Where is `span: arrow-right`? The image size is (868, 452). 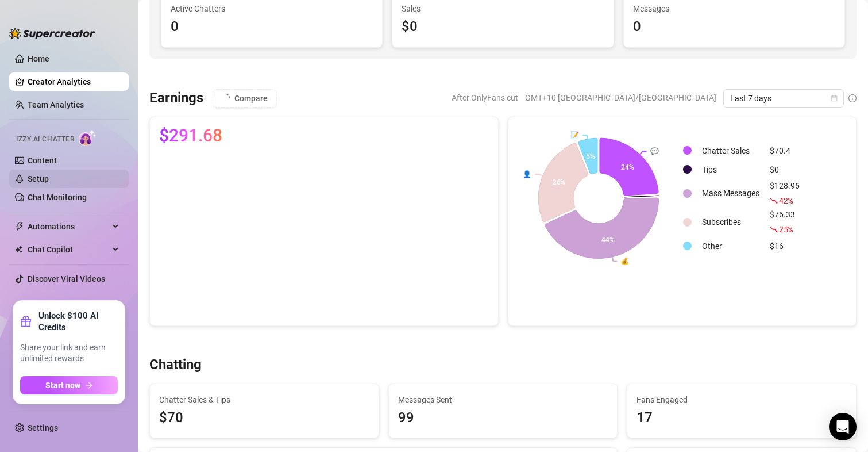
span: arrow-right is located at coordinates (89, 385).